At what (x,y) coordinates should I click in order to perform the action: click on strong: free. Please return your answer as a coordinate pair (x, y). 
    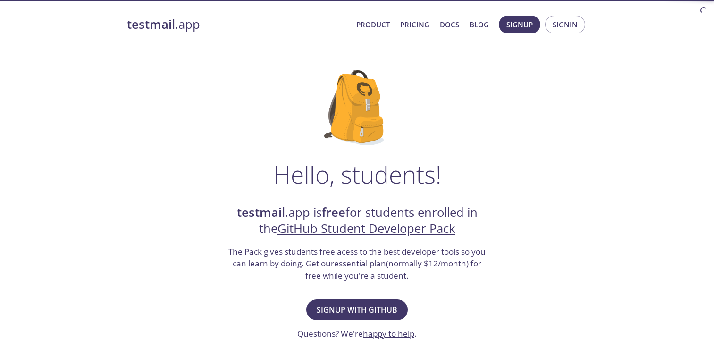
    Looking at the image, I should click on (334, 212).